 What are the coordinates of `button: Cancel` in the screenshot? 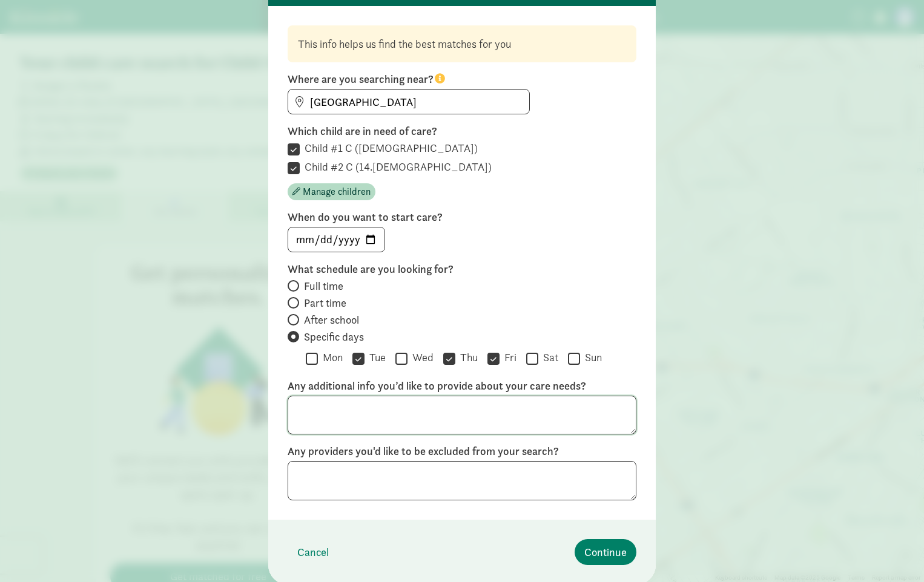 It's located at (313, 552).